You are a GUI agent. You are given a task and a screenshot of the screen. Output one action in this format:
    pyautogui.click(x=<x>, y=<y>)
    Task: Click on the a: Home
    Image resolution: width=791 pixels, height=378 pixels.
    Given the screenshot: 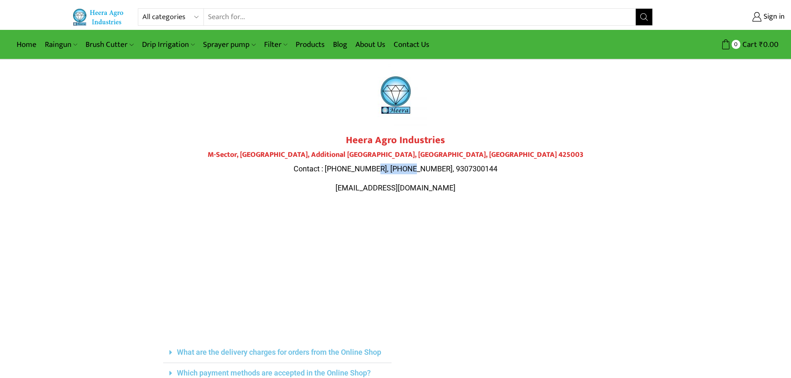 What is the action you would take?
    pyautogui.click(x=27, y=44)
    